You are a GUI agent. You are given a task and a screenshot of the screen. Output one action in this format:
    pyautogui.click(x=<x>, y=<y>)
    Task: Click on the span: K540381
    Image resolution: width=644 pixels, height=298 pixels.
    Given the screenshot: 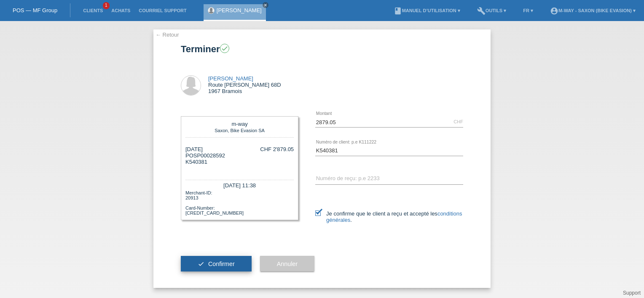 What is the action you would take?
    pyautogui.click(x=196, y=162)
    